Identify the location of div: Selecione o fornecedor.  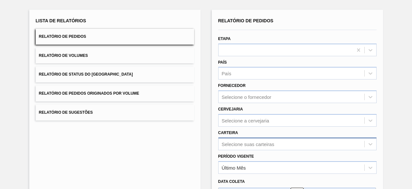
(247, 97).